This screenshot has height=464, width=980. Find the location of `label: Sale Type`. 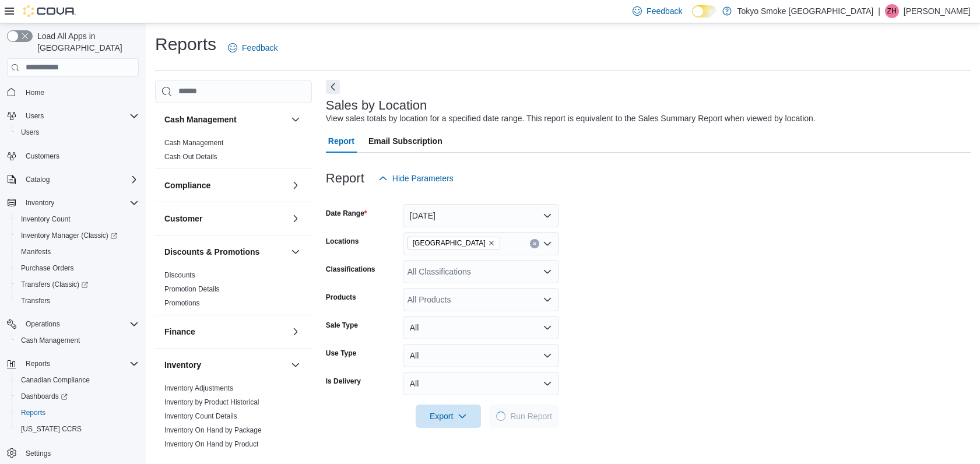

label: Sale Type is located at coordinates (342, 326).